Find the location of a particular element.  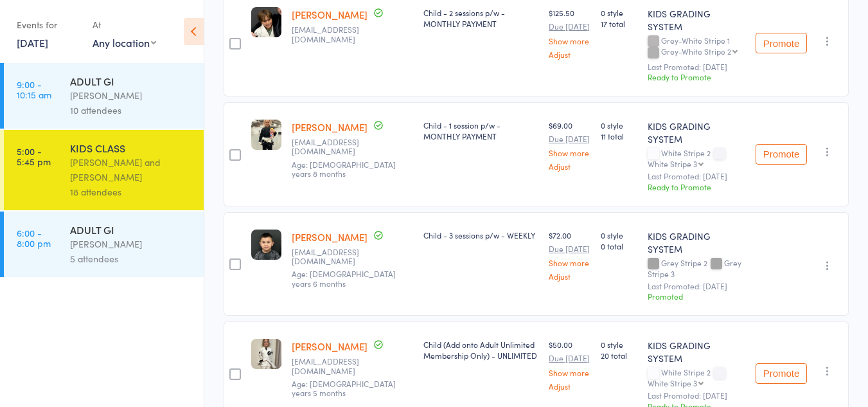

small: info@alltownskips.com.au is located at coordinates (352, 257).